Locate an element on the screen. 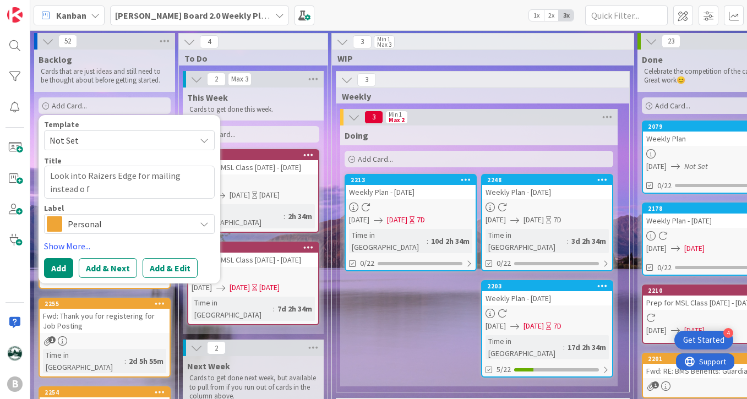  div: 10d 2h 34m is located at coordinates (450, 241).